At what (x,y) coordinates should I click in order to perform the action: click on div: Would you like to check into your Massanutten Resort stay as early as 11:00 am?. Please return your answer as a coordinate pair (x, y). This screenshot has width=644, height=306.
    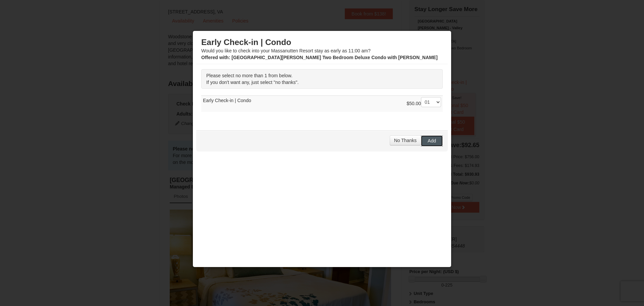
    Looking at the image, I should click on (322, 49).